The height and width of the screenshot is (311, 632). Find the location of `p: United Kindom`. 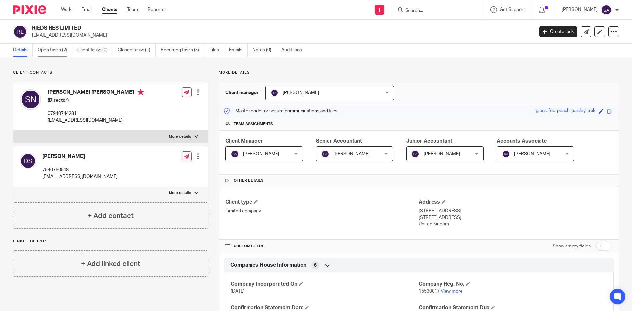

p: United Kindom is located at coordinates (515, 224).